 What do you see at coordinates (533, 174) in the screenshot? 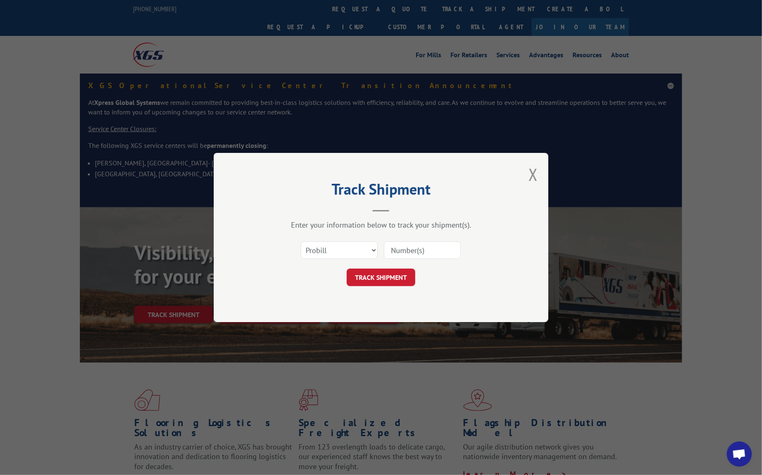
I see `button: Close modal` at bounding box center [533, 174].